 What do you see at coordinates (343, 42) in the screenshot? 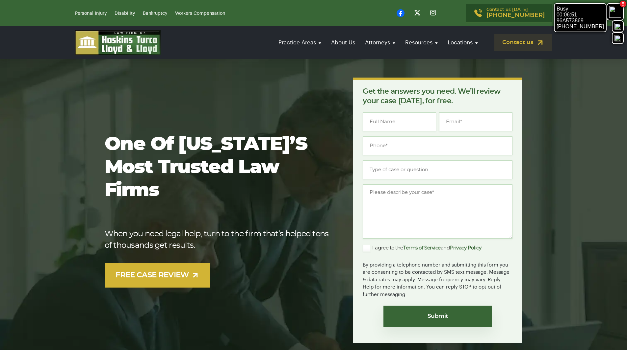
I see `a: About Us` at bounding box center [343, 42].